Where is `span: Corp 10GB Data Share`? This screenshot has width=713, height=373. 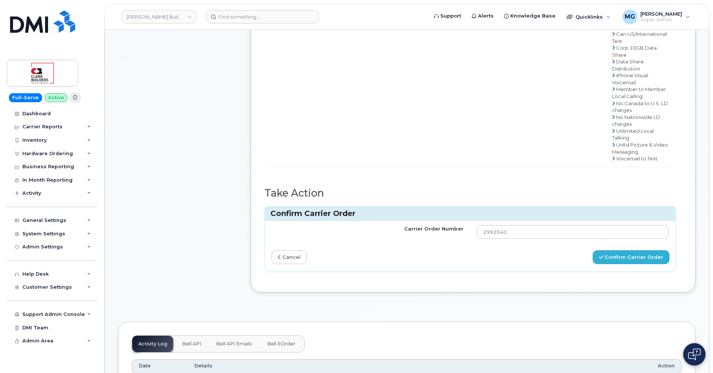 span: Corp 10GB Data Share is located at coordinates (635, 51).